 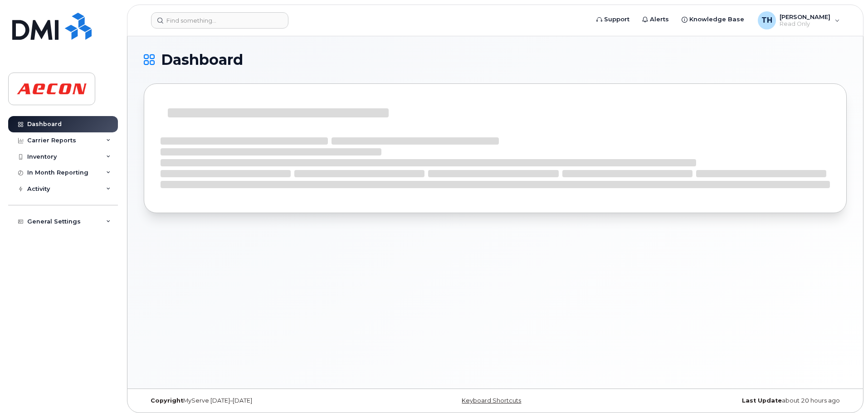 I want to click on strong: Last Update, so click(x=762, y=400).